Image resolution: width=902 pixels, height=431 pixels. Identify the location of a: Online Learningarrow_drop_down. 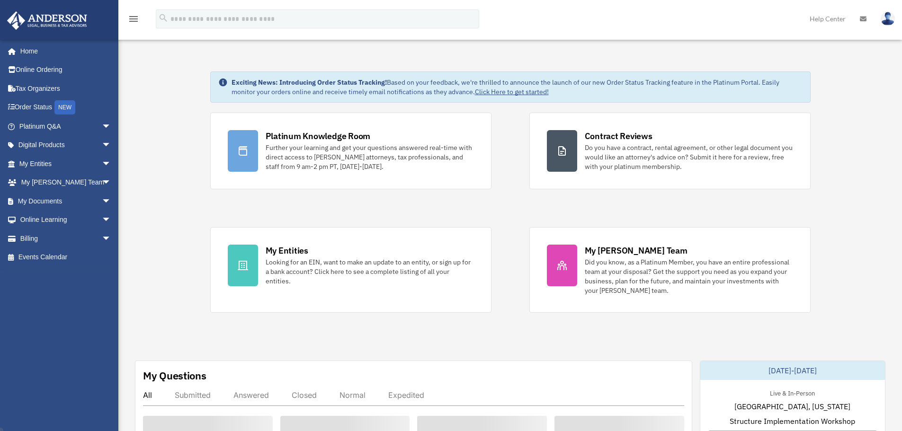
(66, 220).